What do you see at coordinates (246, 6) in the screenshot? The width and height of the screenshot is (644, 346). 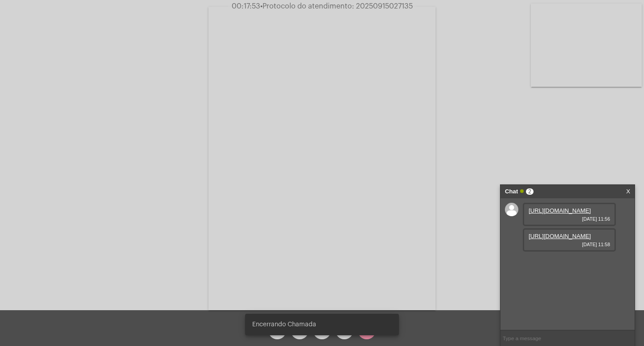 I see `span: 00:17:53` at bounding box center [246, 6].